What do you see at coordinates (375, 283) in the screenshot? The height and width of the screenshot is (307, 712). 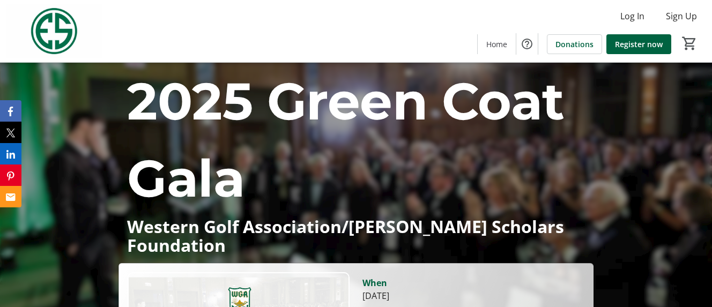 I see `div: When` at bounding box center [375, 283].